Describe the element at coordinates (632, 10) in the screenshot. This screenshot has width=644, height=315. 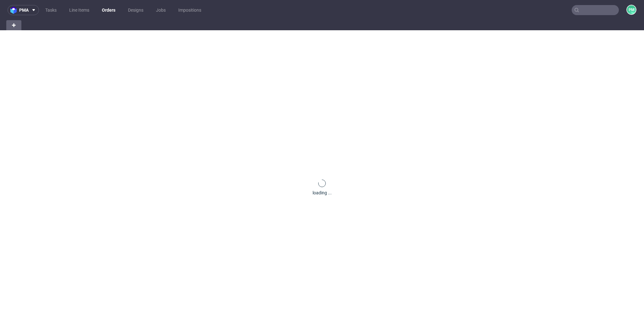
I see `figcaption: PM` at that location.